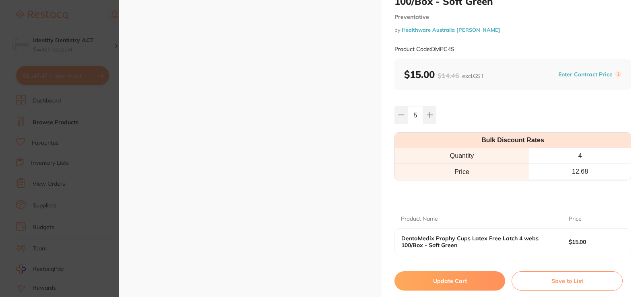 The image size is (644, 297). What do you see at coordinates (448, 75) in the screenshot?
I see `span: $14.46` at bounding box center [448, 75].